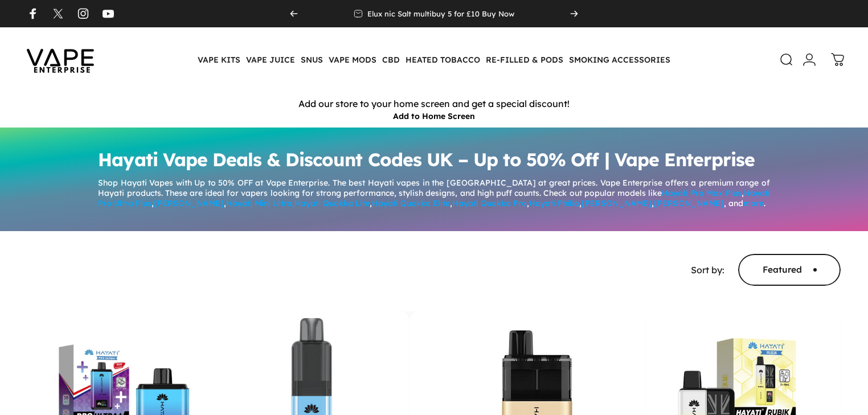  Describe the element at coordinates (433, 198) in the screenshot. I see `span: Hayati Pro Ultra Plus` at that location.